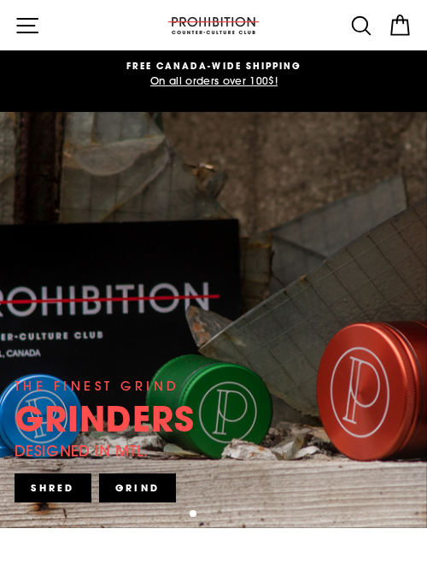 The width and height of the screenshot is (427, 564). Describe the element at coordinates (104, 418) in the screenshot. I see `div: GRINDERS` at that location.